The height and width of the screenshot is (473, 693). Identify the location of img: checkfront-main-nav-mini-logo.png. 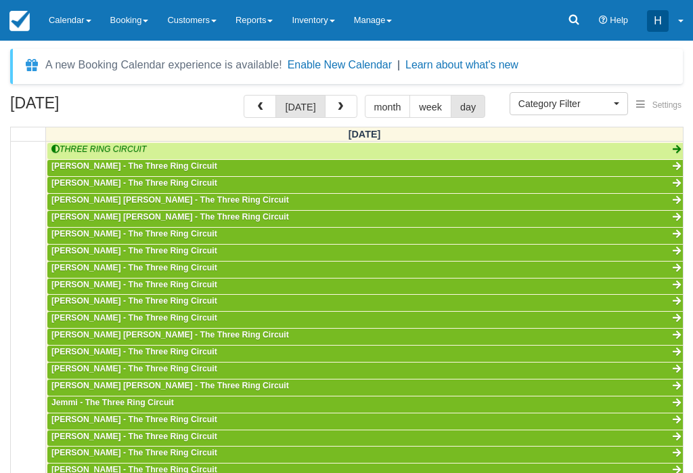
(20, 21).